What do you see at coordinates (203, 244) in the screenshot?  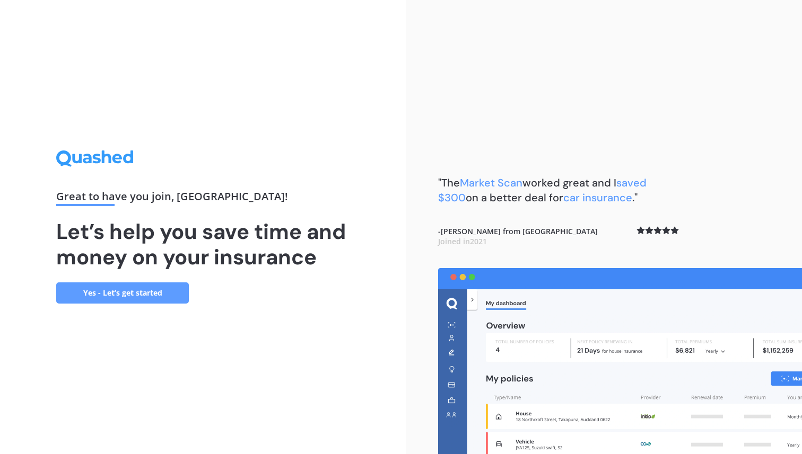 I see `h1: Let’s help you save time and money on your insurance` at bounding box center [203, 244].